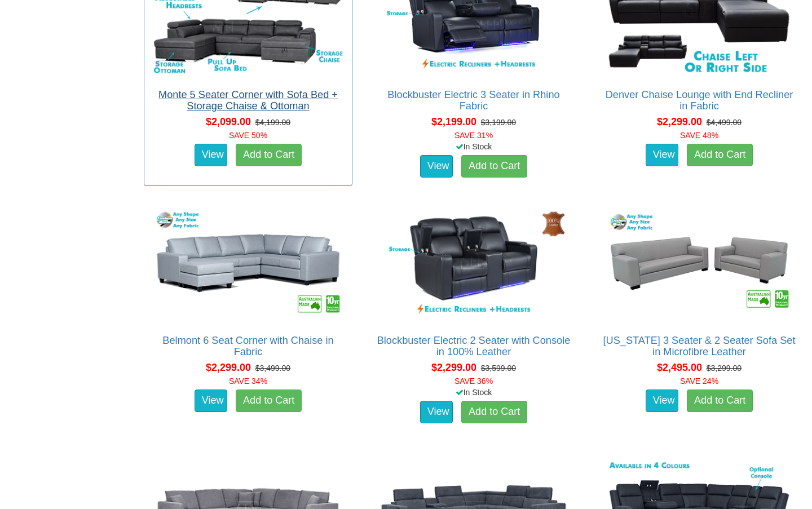 The width and height of the screenshot is (812, 509). What do you see at coordinates (228, 122) in the screenshot?
I see `span: $2,099.00` at bounding box center [228, 122].